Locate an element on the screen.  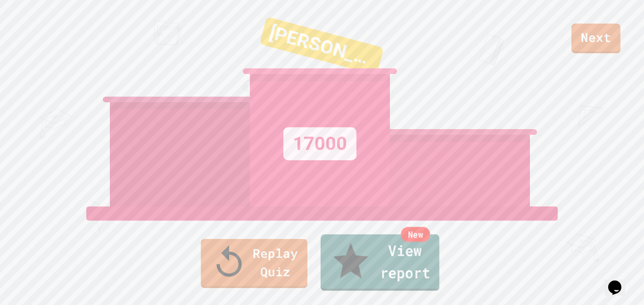
a: Next is located at coordinates (596, 38).